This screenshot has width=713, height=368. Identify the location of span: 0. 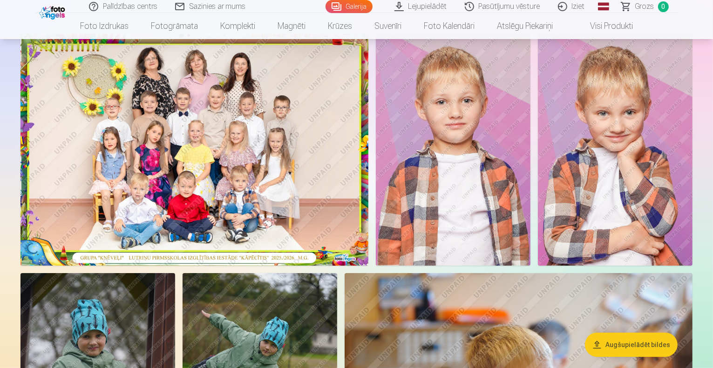
(663, 7).